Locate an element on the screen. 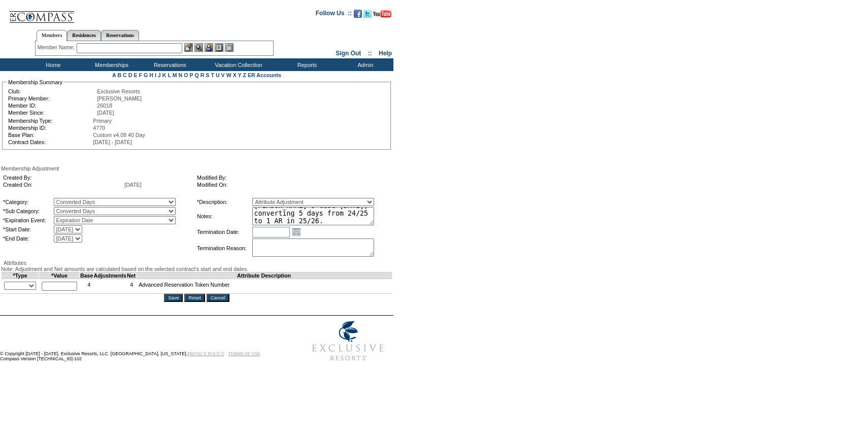 The height and width of the screenshot is (444, 868). a: C is located at coordinates (125, 75).